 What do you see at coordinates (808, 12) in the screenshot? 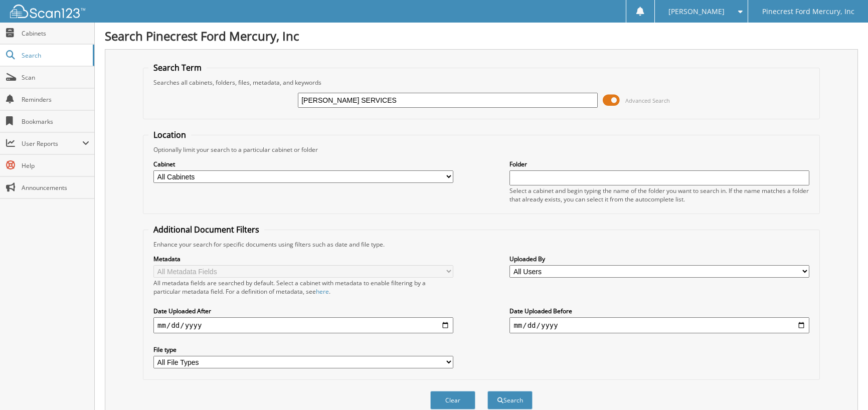
I see `span: Pinecrest Ford Mercury, Inc` at bounding box center [808, 12].